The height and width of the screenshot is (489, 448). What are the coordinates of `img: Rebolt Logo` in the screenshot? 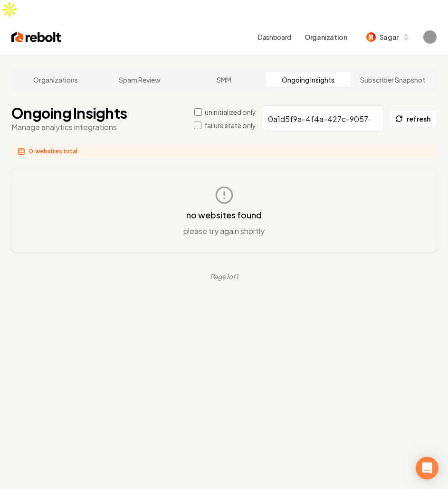 It's located at (36, 37).